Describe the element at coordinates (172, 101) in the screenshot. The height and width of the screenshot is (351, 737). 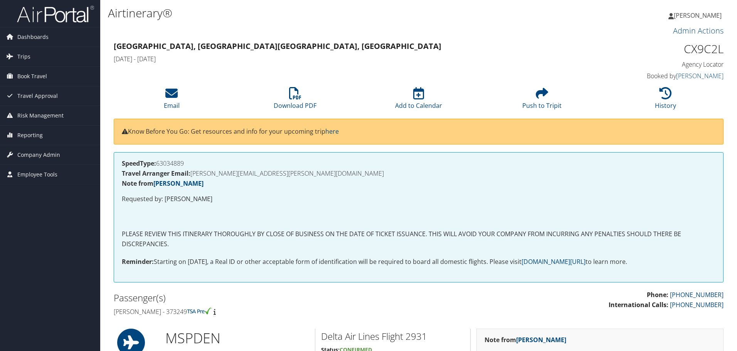
I see `a: Email` at that location.